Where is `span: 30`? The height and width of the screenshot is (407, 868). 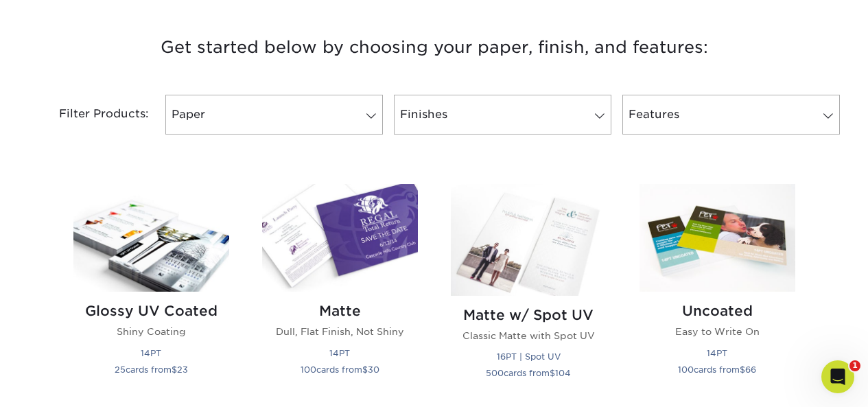 span: 30 is located at coordinates (373, 369).